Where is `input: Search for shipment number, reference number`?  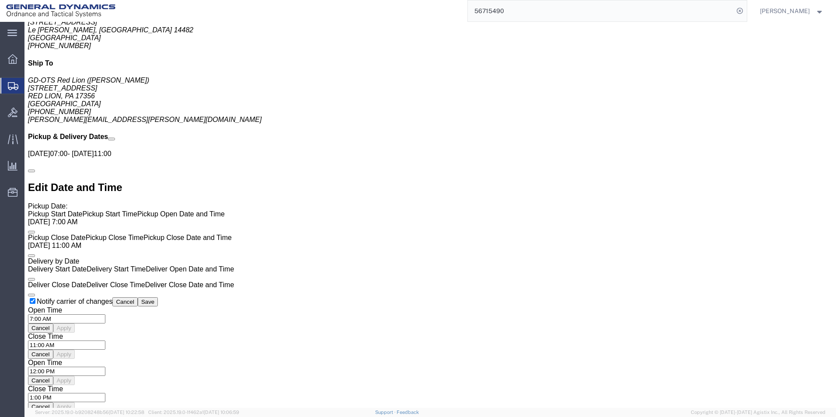
input: Search for shipment number, reference number is located at coordinates (601, 11).